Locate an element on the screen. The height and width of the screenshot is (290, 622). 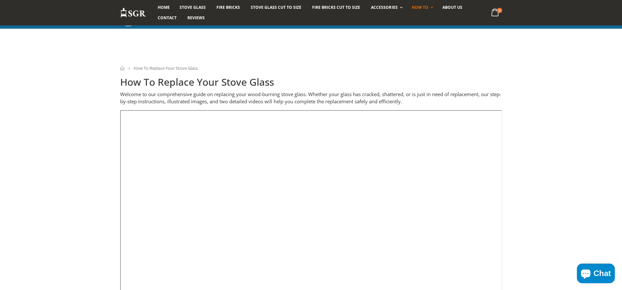
p: Welcome to our comprehensive guide on replacing your wood-burning stove glass. Whether your glass... is located at coordinates (311, 98).